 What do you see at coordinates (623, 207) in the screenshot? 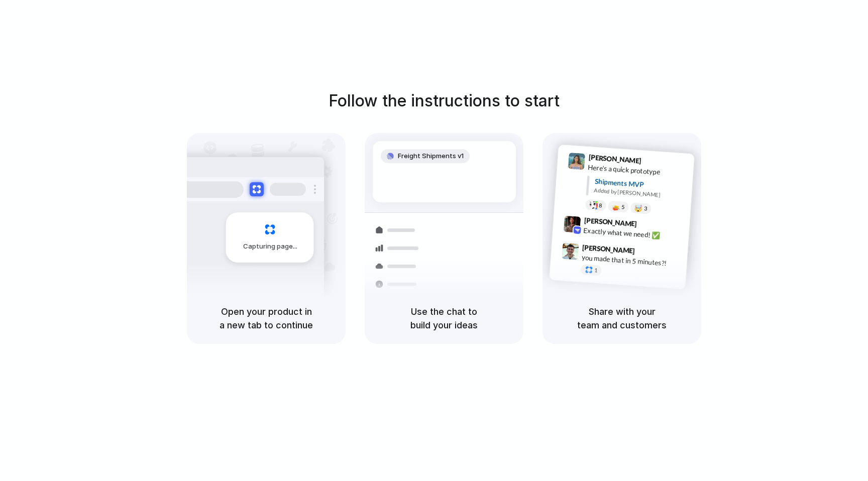
I see `span: 5` at bounding box center [623, 207].